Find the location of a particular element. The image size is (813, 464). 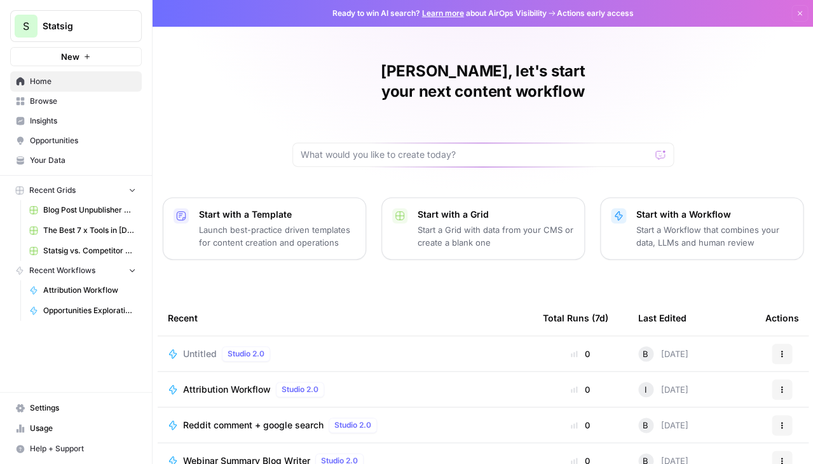

p: Start with a Workflow is located at coordinates (715, 214).